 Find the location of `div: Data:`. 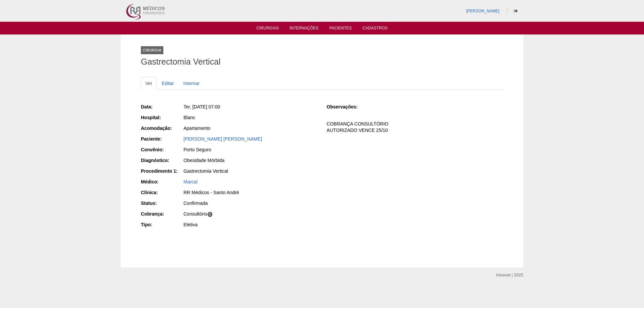

div: Data: is located at coordinates (162, 107).